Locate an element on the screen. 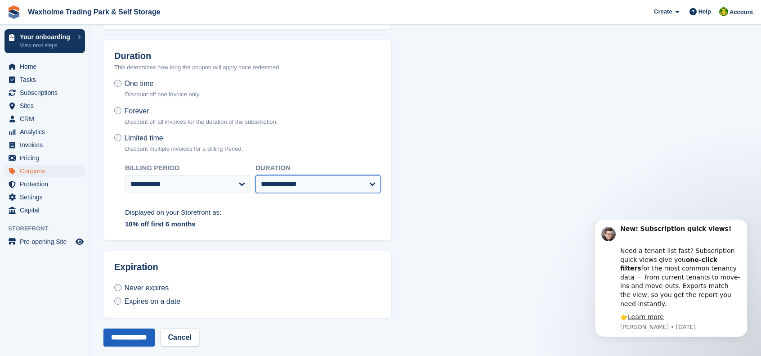 This screenshot has width=761, height=356. input: One time Discount off one invoice only. is located at coordinates (118, 83).